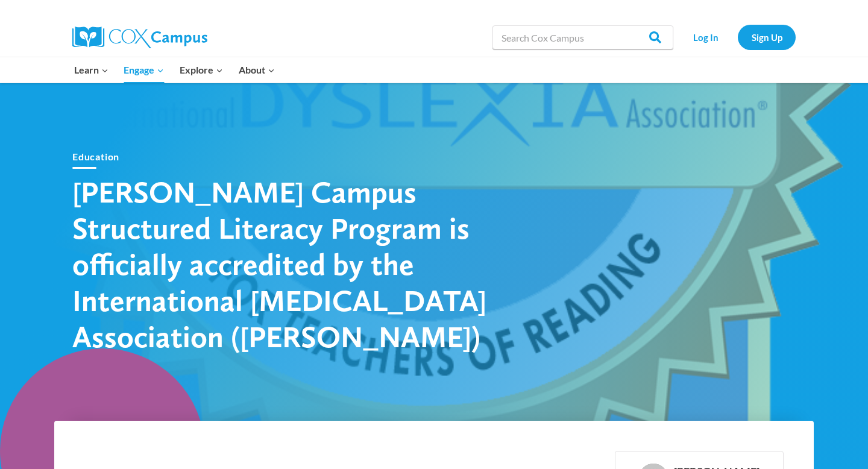 This screenshot has height=469, width=868. Describe the element at coordinates (583, 37) in the screenshot. I see `input: Search Cox Campus` at that location.